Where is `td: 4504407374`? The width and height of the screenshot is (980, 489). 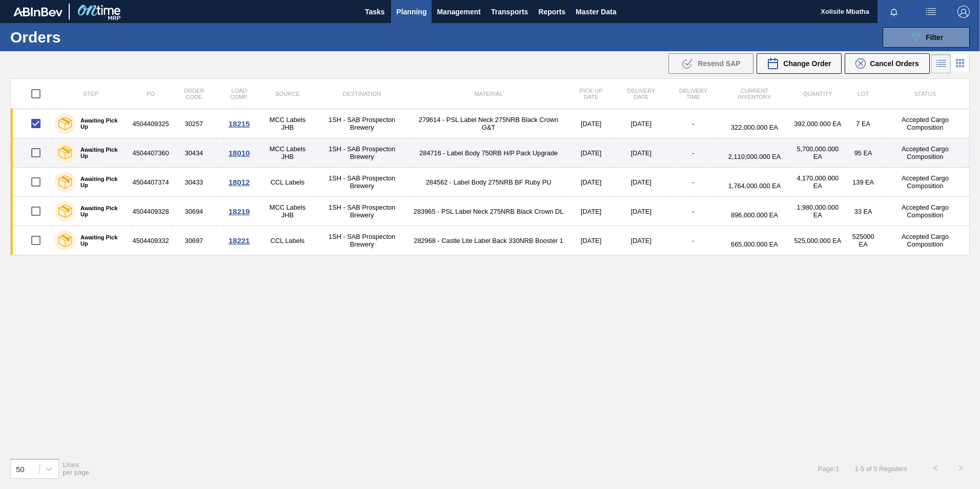
td: 4504407374 is located at coordinates (150, 182).